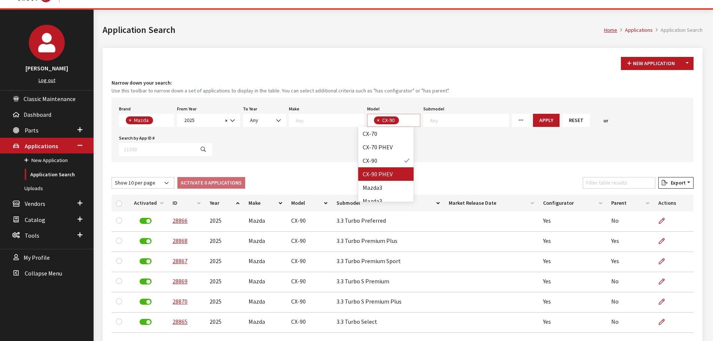 This screenshot has height=341, width=713. What do you see at coordinates (125, 109) in the screenshot?
I see `label: Brand` at bounding box center [125, 109].